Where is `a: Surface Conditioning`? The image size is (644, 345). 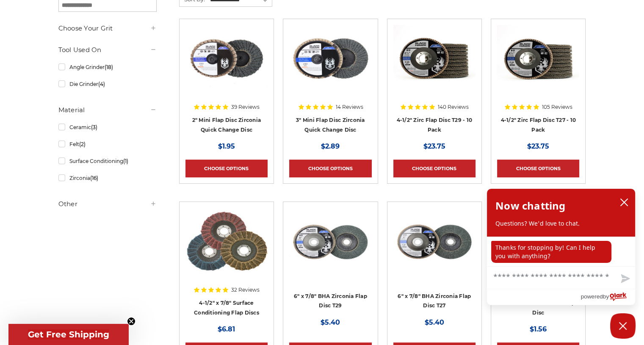
a: Surface Conditioning is located at coordinates (107, 161).